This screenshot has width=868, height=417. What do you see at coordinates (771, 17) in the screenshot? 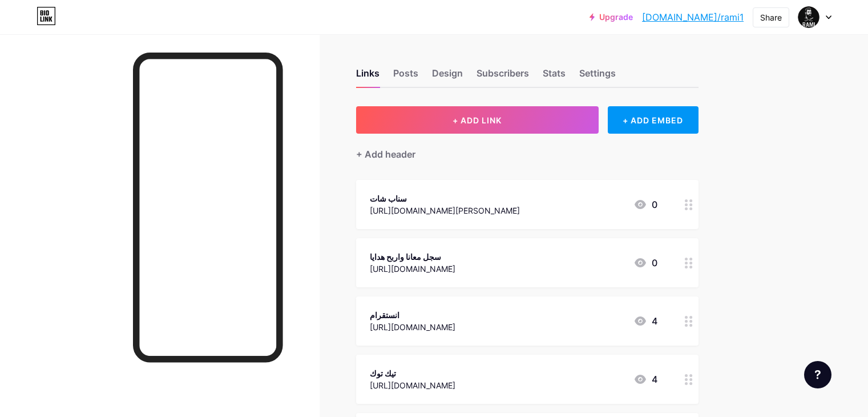
I see `div: Share` at bounding box center [771, 17].